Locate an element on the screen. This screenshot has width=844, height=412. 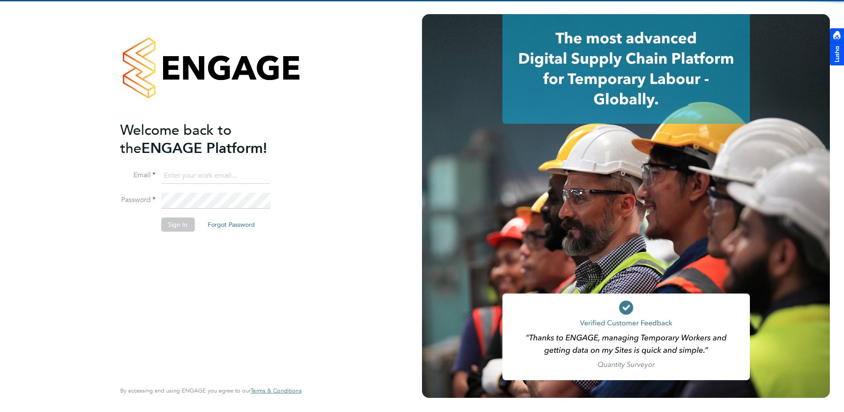
h2: ENGAGE Platform! is located at coordinates (206, 139).